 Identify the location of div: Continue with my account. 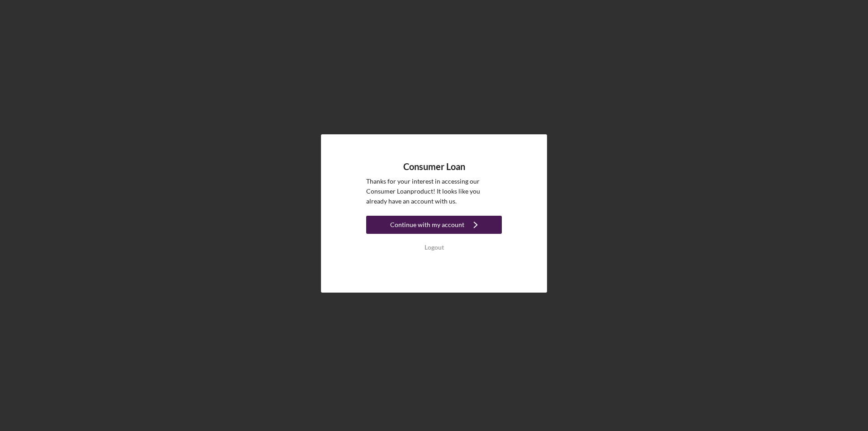
(427, 225).